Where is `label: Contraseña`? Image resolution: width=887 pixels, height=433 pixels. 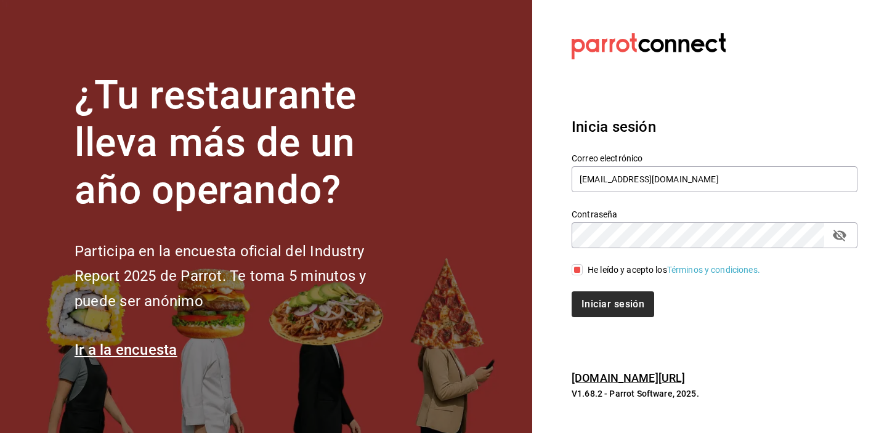 label: Contraseña is located at coordinates (714, 214).